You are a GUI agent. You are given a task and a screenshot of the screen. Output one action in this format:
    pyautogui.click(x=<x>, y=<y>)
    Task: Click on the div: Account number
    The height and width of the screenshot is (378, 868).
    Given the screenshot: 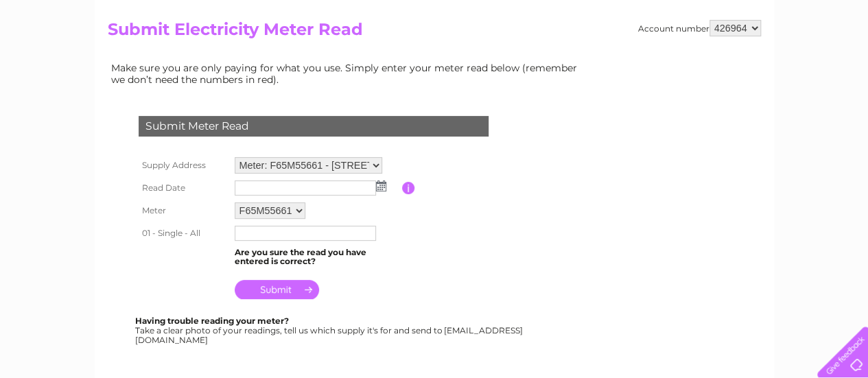 What is the action you would take?
    pyautogui.click(x=699, y=28)
    